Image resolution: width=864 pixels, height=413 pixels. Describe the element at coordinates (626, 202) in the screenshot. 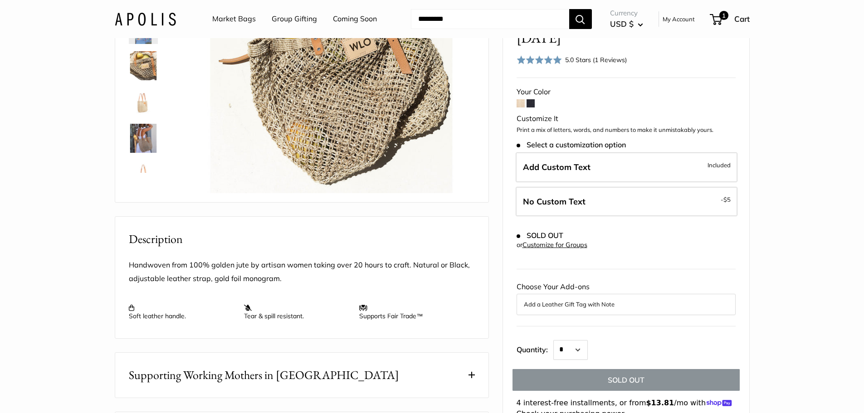

I see `label: Leave Blank` at that location.